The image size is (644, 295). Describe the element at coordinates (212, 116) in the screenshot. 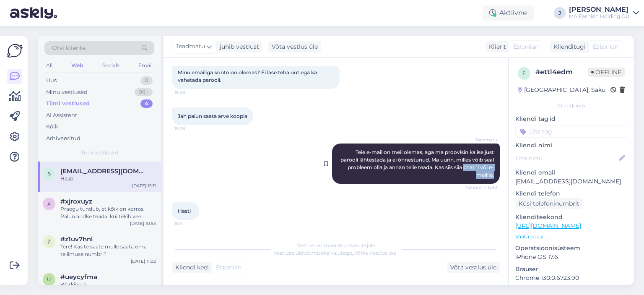

I see `span: Jah palun saata arve koopia` at that location.